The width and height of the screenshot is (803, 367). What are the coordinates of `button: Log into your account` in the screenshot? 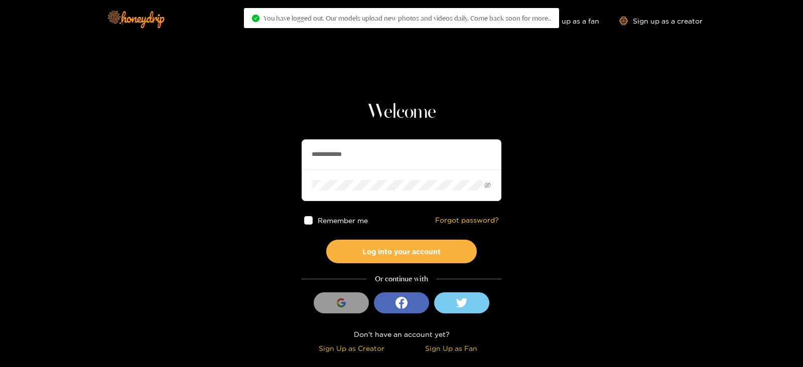 It's located at (401, 251).